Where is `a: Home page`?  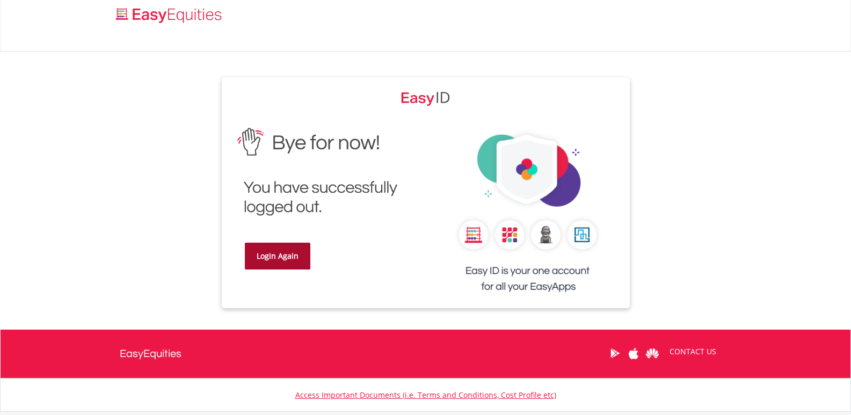
a: Home page is located at coordinates (169, 13).